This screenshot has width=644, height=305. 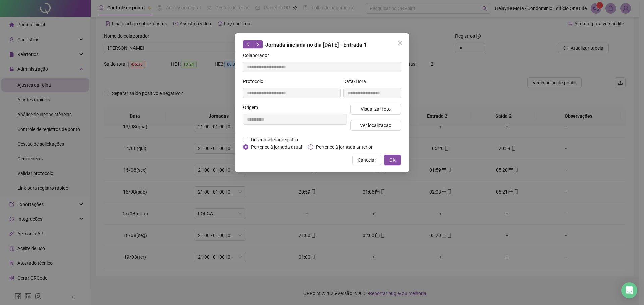 What do you see at coordinates (366, 160) in the screenshot?
I see `button: Cancelar` at bounding box center [366, 160].